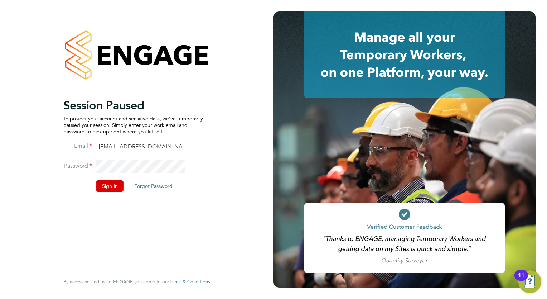  Describe the element at coordinates (153, 186) in the screenshot. I see `button: Forgot Password` at that location.